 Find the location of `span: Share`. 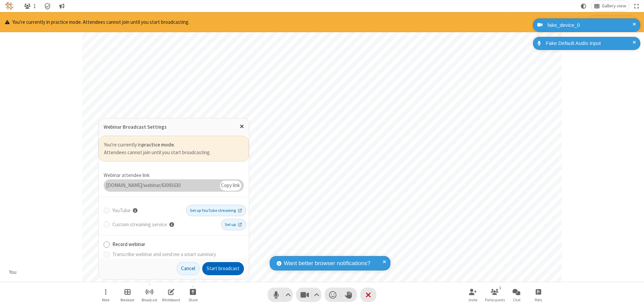

span: Share is located at coordinates (193, 300).